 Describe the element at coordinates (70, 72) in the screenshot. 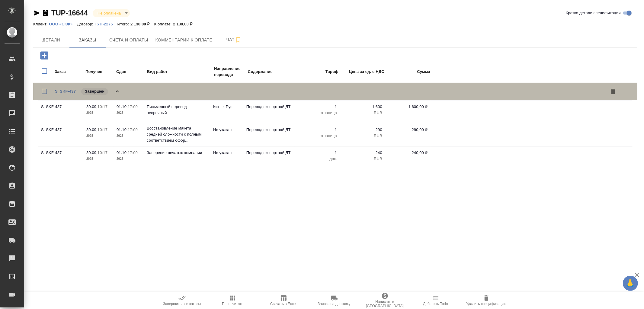

I see `td: Заказ` at that location.